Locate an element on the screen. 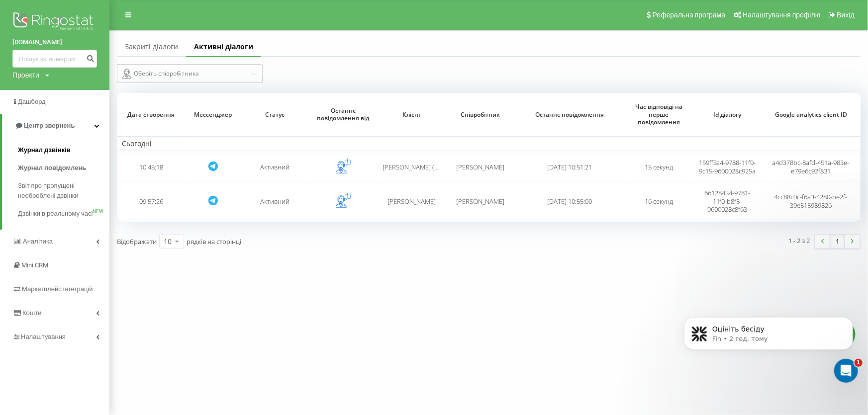 The image size is (868, 415). span: a4d378bc-8afd-451a-983e-e79e6c92f831 is located at coordinates (811, 167).